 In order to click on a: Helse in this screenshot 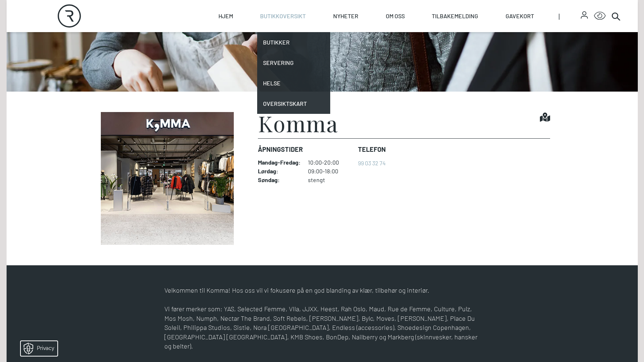, I will do `click(294, 83)`.